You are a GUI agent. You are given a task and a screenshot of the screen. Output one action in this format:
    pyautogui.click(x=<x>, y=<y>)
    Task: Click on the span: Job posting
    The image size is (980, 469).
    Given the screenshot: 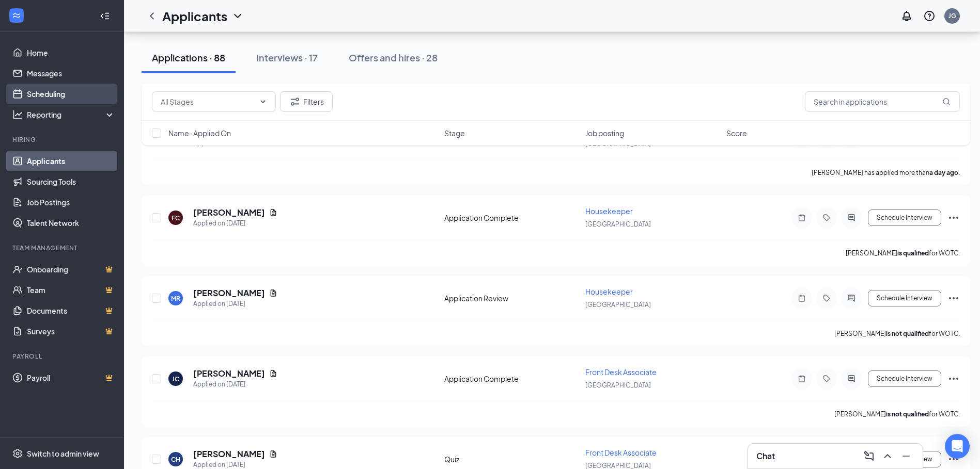 What is the action you would take?
    pyautogui.click(x=604, y=133)
    